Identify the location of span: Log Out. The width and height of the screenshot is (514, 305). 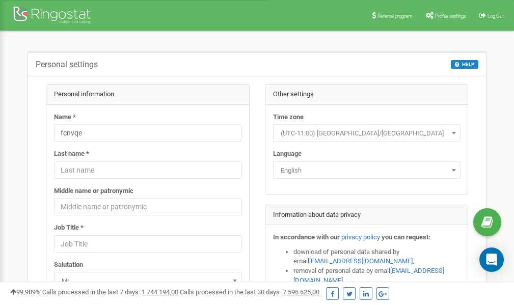
(496, 16).